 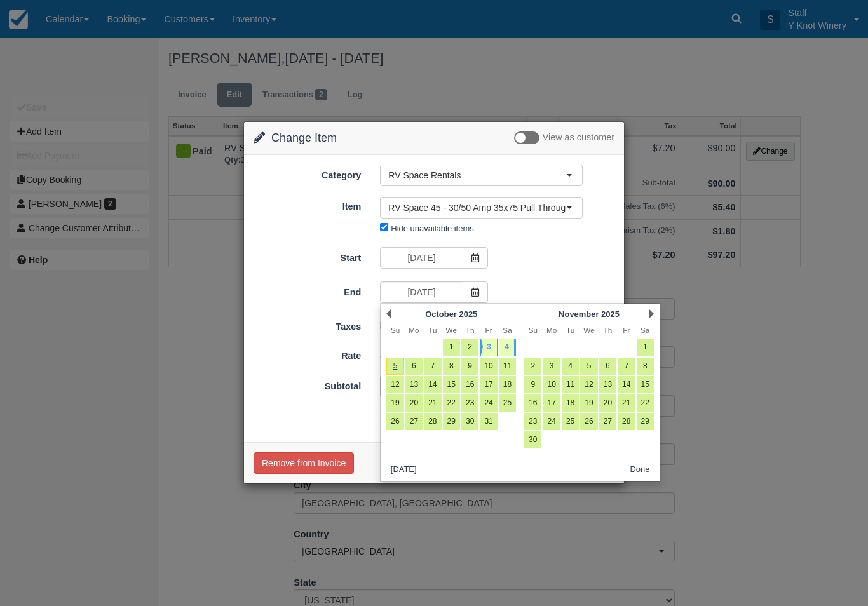 What do you see at coordinates (307, 205) in the screenshot?
I see `label: Item` at bounding box center [307, 205].